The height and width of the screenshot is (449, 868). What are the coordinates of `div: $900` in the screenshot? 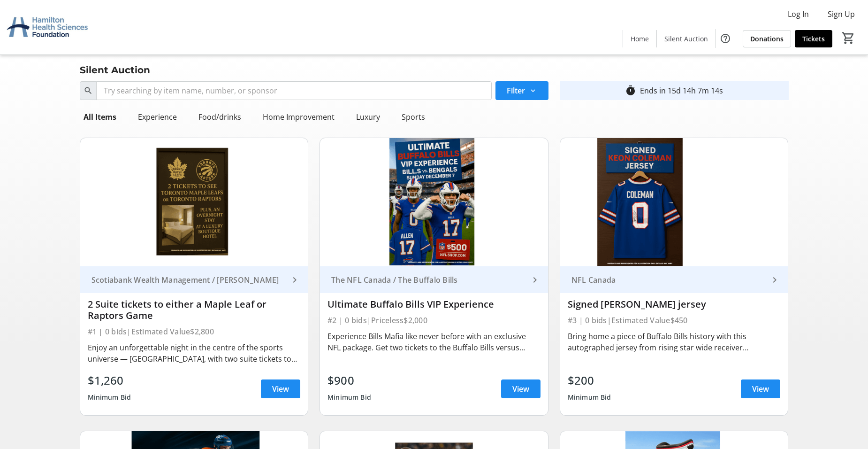 It's located at (349, 380).